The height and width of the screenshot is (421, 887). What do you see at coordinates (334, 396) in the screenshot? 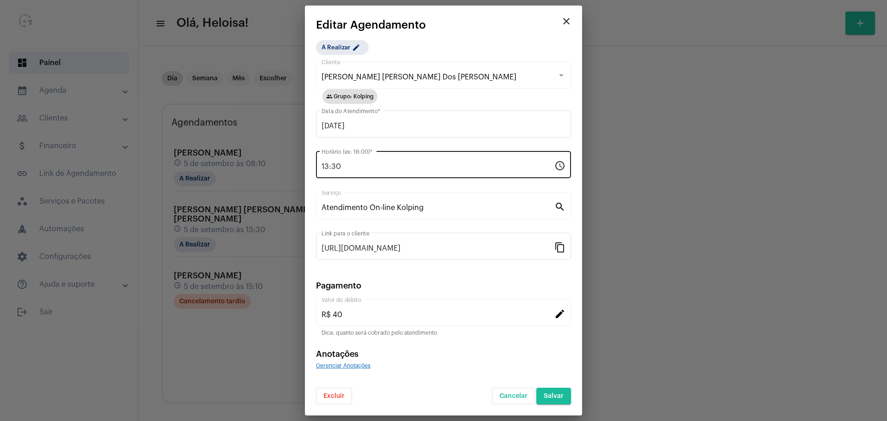
I see `button: Excluir` at bounding box center [334, 396].